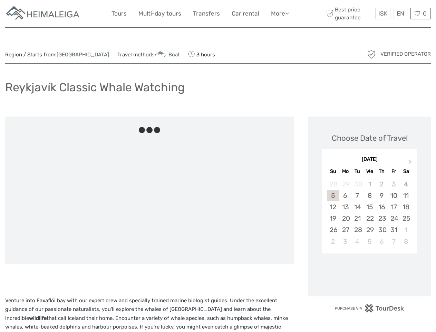 This screenshot has width=436, height=332. I want to click on div: Su, so click(333, 171).